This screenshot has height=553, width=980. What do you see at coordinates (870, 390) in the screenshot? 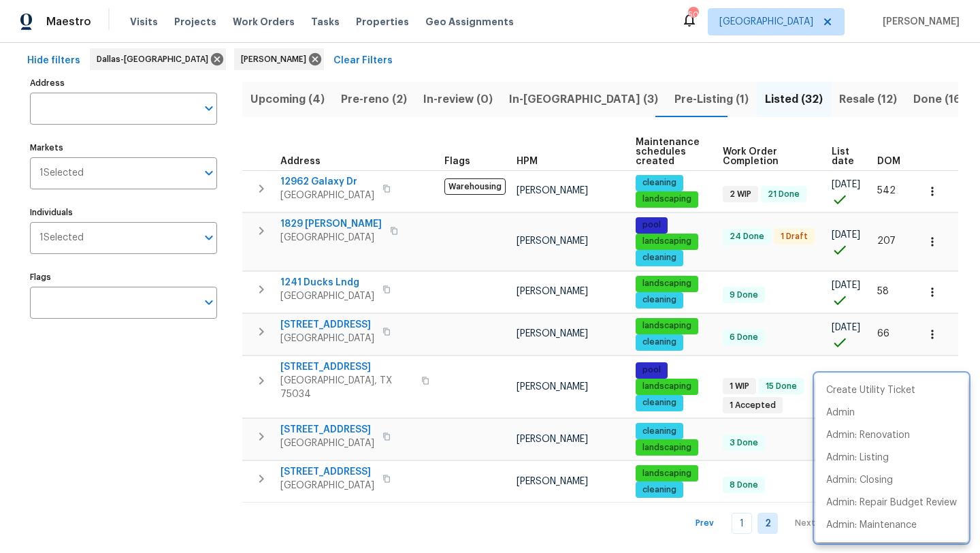
I see `p: Create Utility Ticket` at bounding box center [870, 390].